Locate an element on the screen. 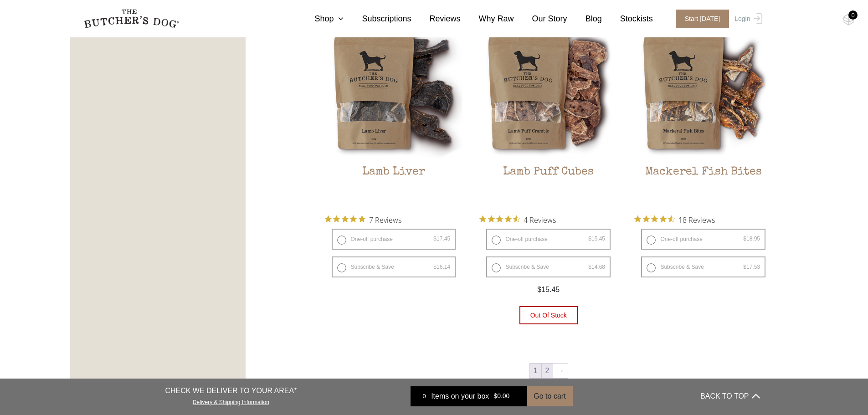 The image size is (868, 415). img: Lamb Puff Cubes is located at coordinates (548, 89).